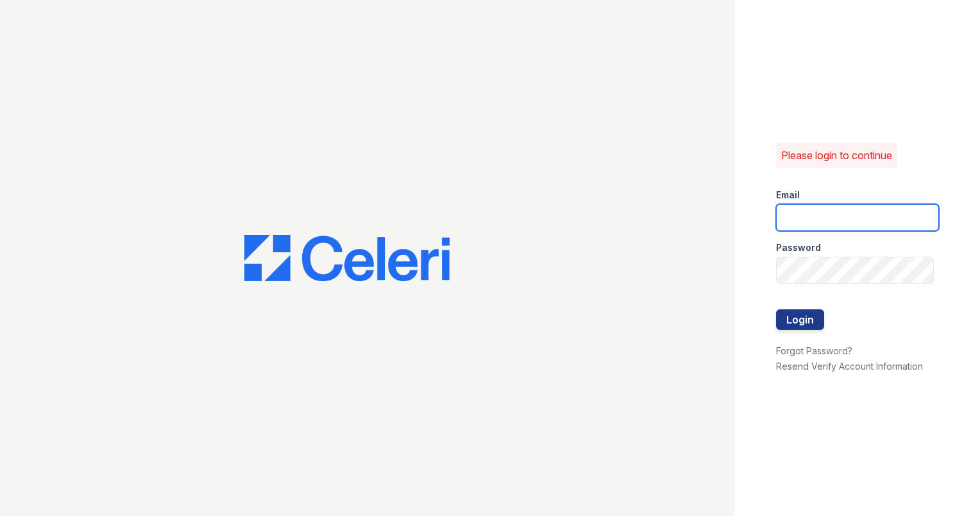 The width and height of the screenshot is (980, 516). What do you see at coordinates (800, 320) in the screenshot?
I see `button: Login` at bounding box center [800, 320].